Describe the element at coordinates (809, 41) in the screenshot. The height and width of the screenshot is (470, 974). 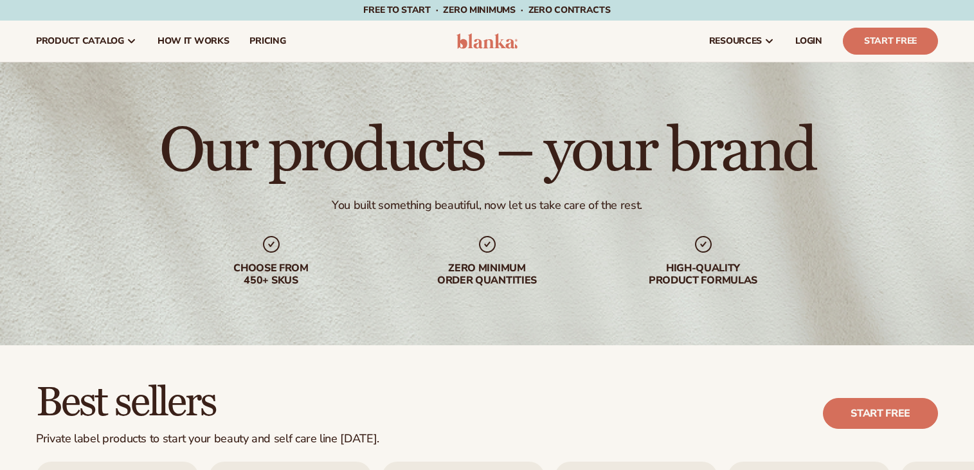
I see `span: LOGIN` at that location.